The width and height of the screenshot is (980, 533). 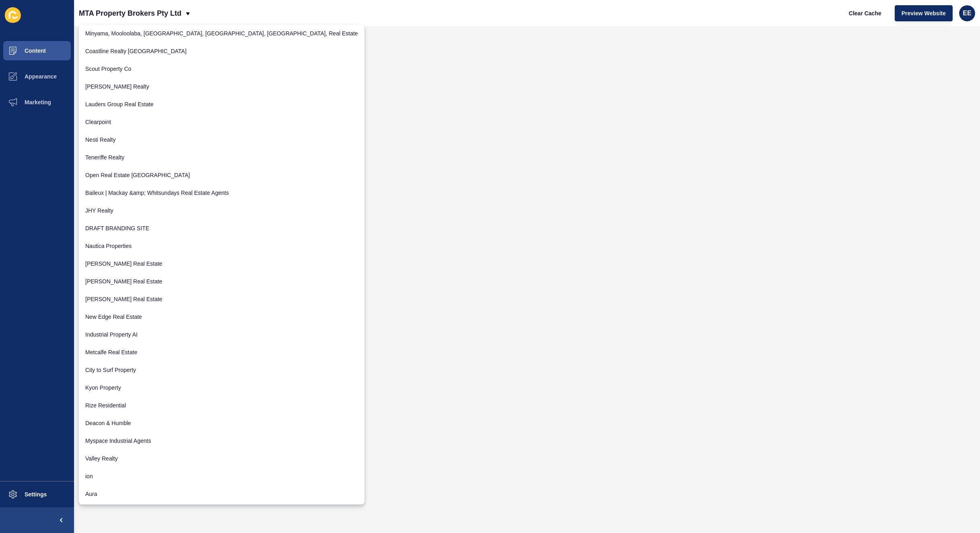 What do you see at coordinates (222, 405) in the screenshot?
I see `a: Rize Residential` at bounding box center [222, 405].